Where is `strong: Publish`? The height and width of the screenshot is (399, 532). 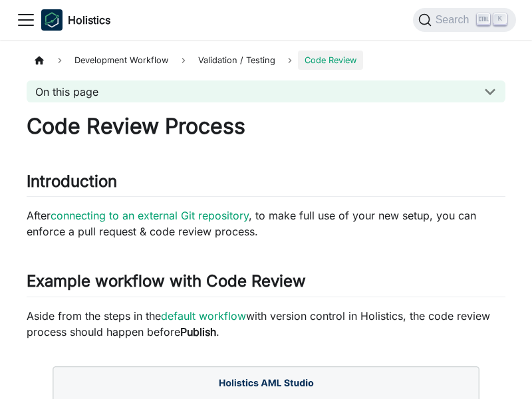
strong: Publish is located at coordinates (198, 332).